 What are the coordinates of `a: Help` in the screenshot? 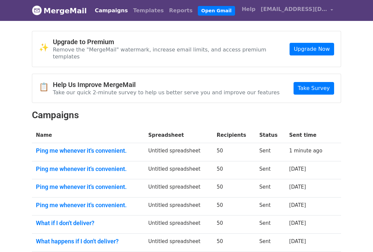 It's located at (248, 9).